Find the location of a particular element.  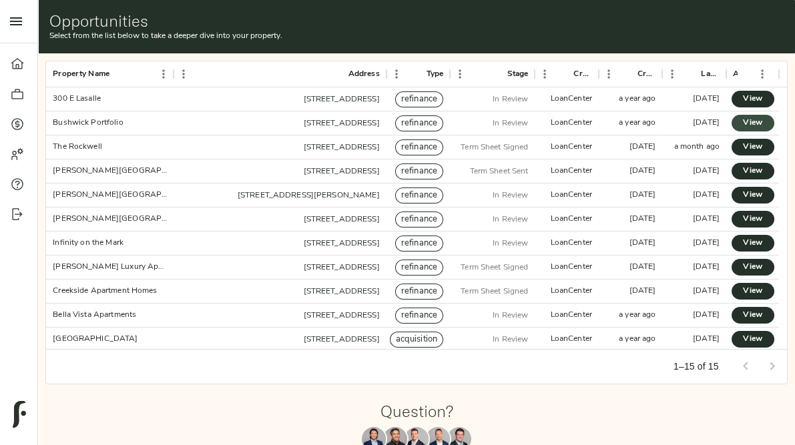

div: Stage is located at coordinates (518, 74).